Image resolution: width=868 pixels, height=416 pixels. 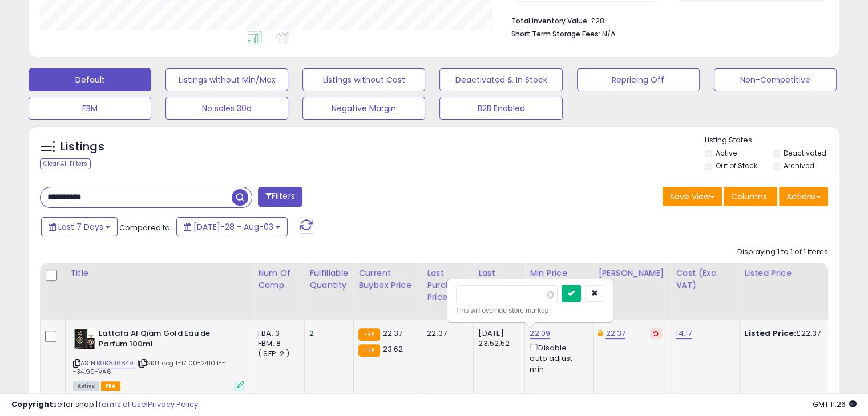 What do you see at coordinates (834, 404) in the screenshot?
I see `span: 2025-08-11 11:26 GMT` at bounding box center [834, 404].